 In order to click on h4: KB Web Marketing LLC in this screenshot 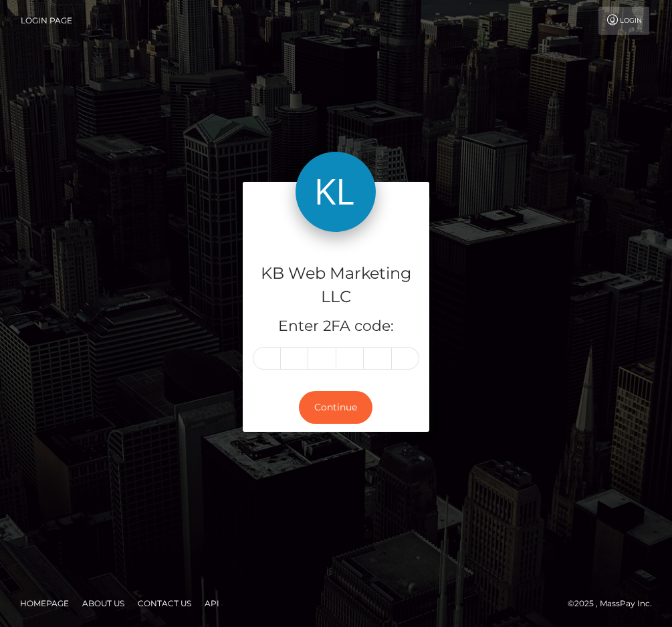, I will do `click(337, 285)`.